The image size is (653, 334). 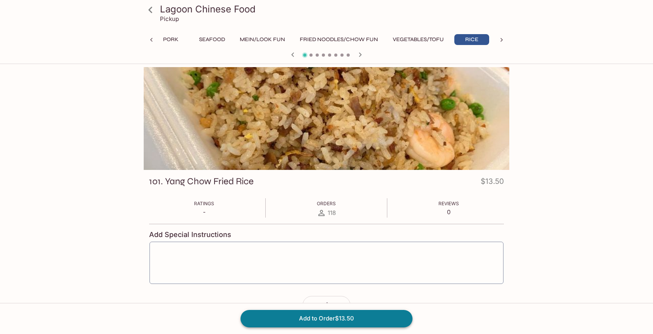 I want to click on button: Fried Noodles/Chow Fun, so click(x=339, y=40).